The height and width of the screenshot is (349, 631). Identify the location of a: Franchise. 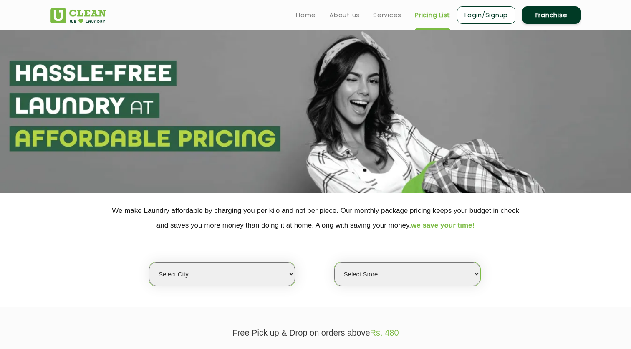
(551, 15).